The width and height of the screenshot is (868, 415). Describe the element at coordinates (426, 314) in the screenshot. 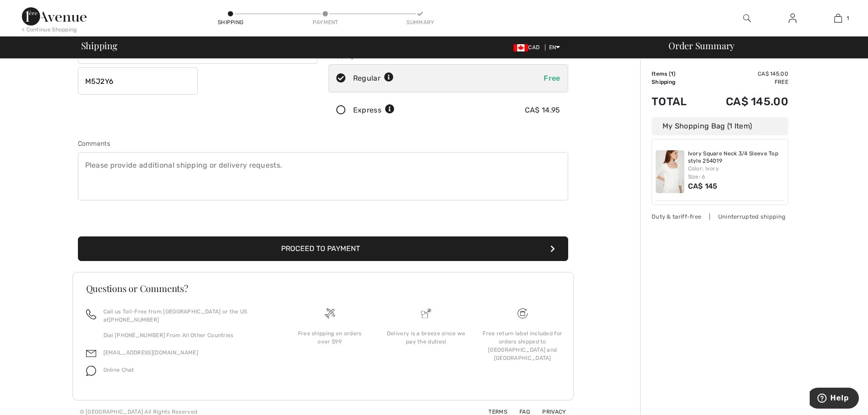

I see `img: Delivery is a breeze since we pay the duties!` at that location.